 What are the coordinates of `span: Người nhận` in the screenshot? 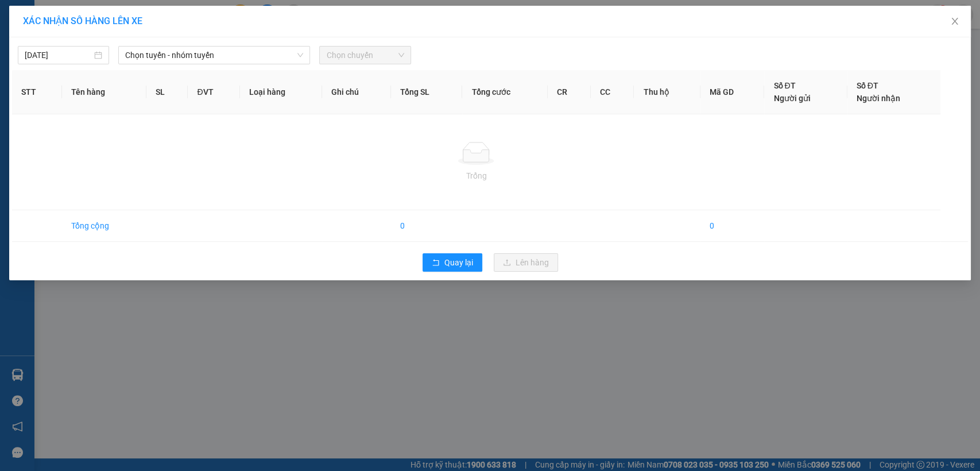 It's located at (878, 98).